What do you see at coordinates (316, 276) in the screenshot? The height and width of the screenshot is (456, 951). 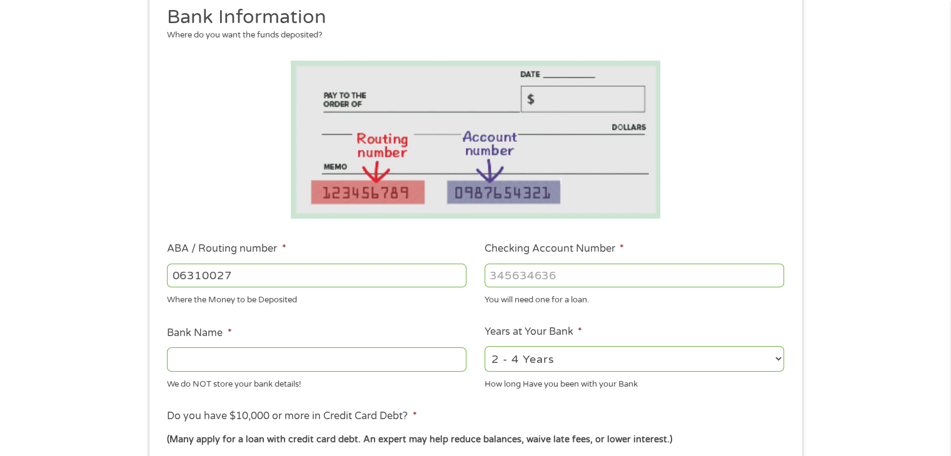 I see `input: 263177916` at bounding box center [316, 276].